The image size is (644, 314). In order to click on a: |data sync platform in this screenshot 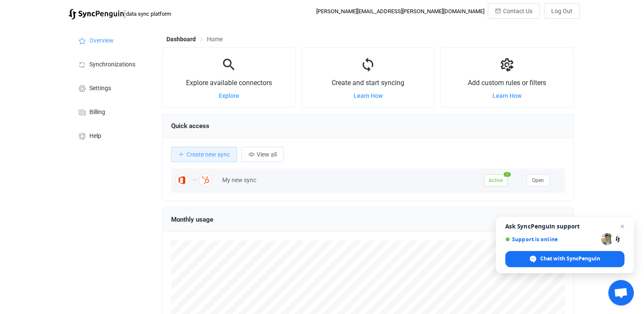, I will do `click(120, 13)`.